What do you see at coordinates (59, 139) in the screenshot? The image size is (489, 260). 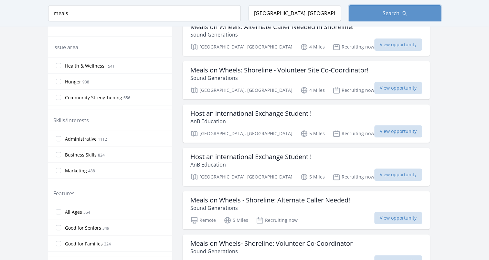 I see `input: Administrative 1112` at bounding box center [59, 139].